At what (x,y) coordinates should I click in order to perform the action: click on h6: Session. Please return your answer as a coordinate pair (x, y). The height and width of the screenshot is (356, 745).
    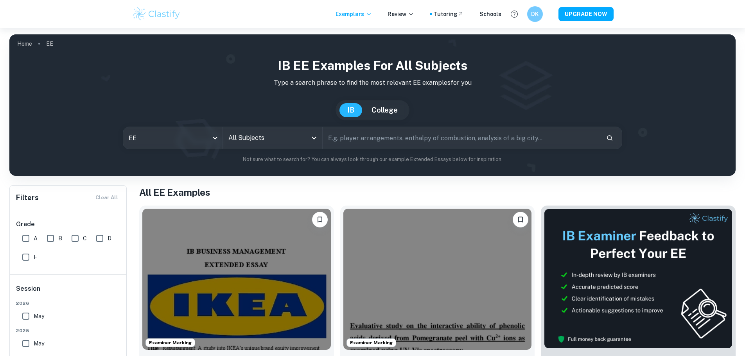
    Looking at the image, I should click on (68, 292).